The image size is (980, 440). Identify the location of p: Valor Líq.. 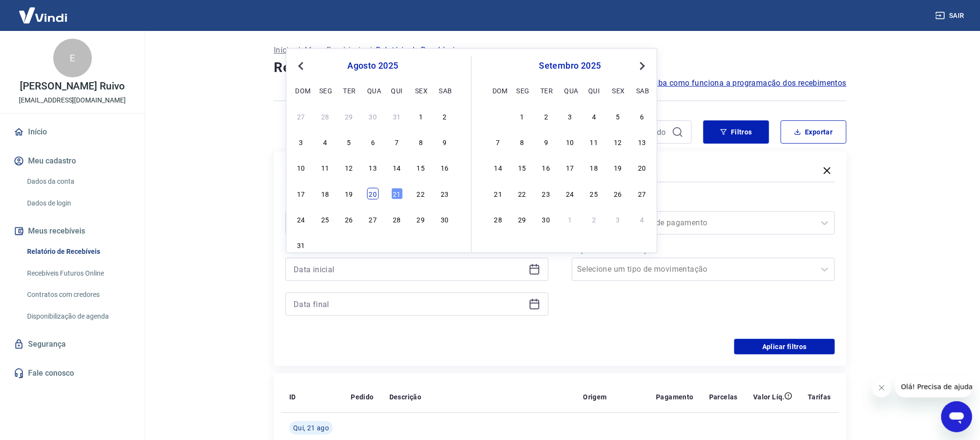
(769, 396).